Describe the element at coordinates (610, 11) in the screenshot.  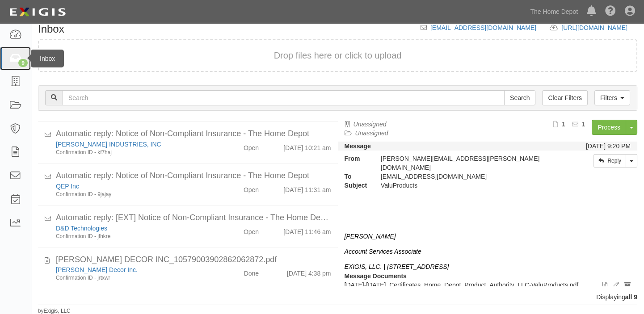
I see `i: Help Center - Complianz` at that location.